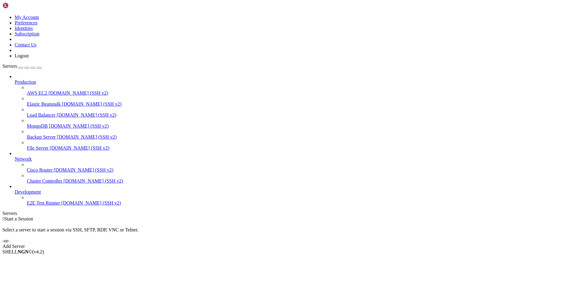 The height and width of the screenshot is (291, 586). Describe the element at coordinates (22, 66) in the screenshot. I see `a: Servers` at that location.